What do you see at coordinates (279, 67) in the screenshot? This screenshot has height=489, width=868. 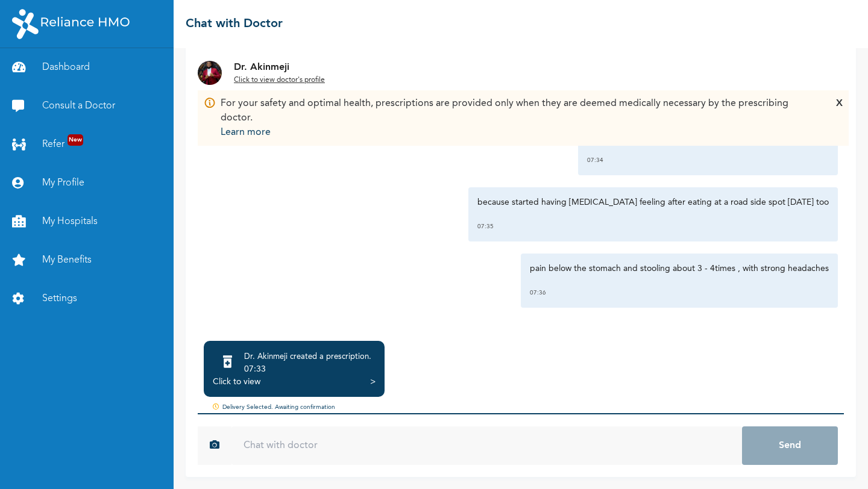 I see `p: Dr. Akinmeji` at bounding box center [279, 67].